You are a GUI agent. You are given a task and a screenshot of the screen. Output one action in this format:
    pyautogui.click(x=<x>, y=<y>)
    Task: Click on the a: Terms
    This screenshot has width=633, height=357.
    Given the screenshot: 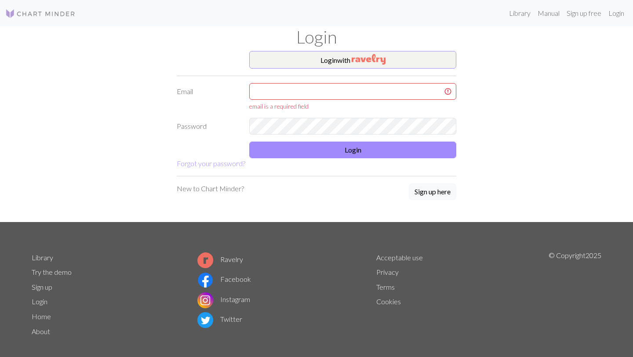 What is the action you would take?
    pyautogui.click(x=386, y=287)
    